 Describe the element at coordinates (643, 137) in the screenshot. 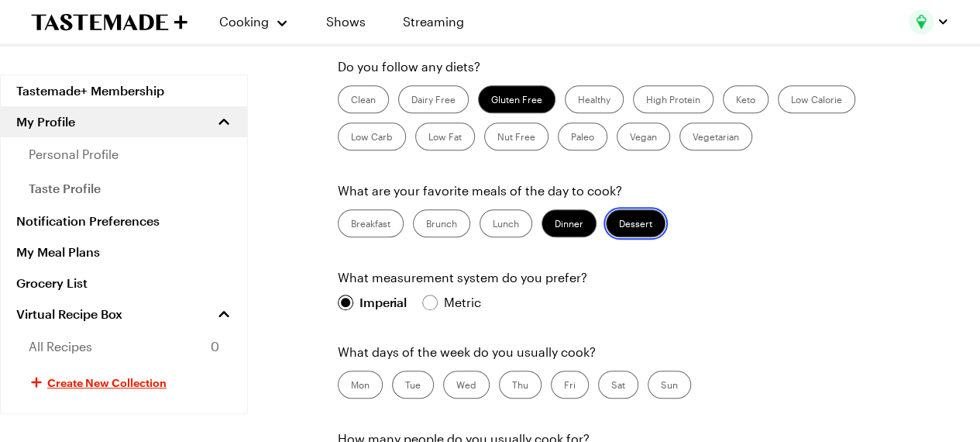

I see `label: Vegan` at that location.